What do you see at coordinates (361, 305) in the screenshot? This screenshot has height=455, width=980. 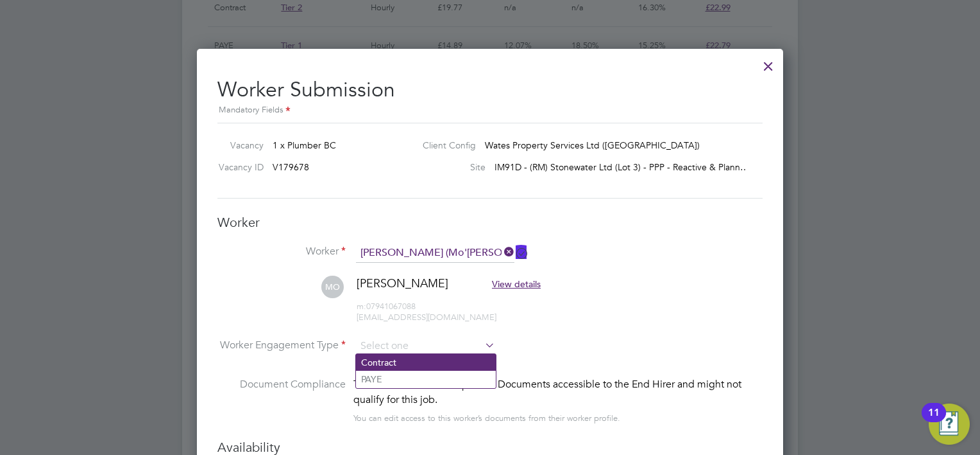 I see `span: m:` at bounding box center [361, 305].